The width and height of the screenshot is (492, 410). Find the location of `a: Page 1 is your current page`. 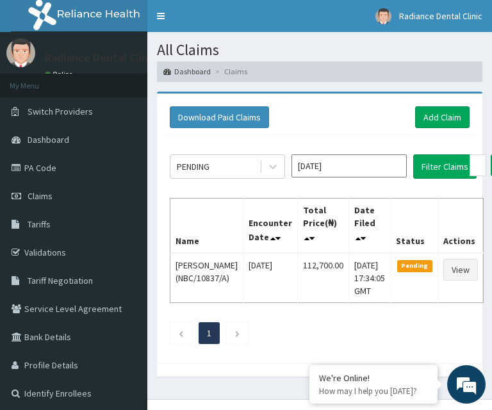

a: Page 1 is your current page is located at coordinates (209, 333).